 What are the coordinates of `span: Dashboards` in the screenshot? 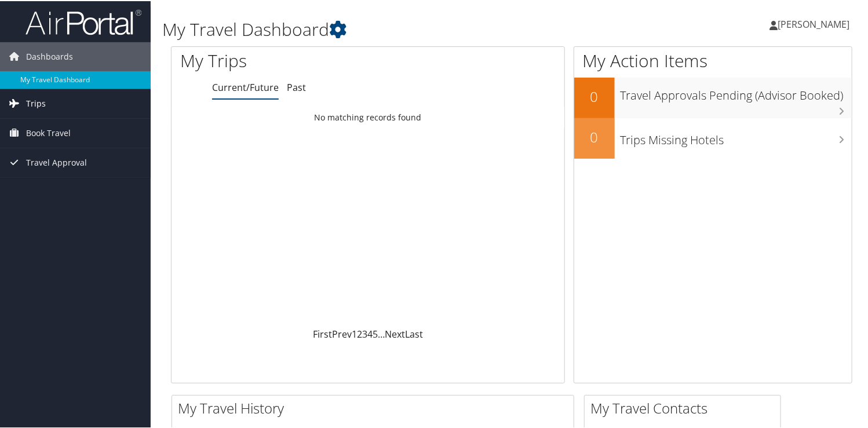 It's located at (49, 56).